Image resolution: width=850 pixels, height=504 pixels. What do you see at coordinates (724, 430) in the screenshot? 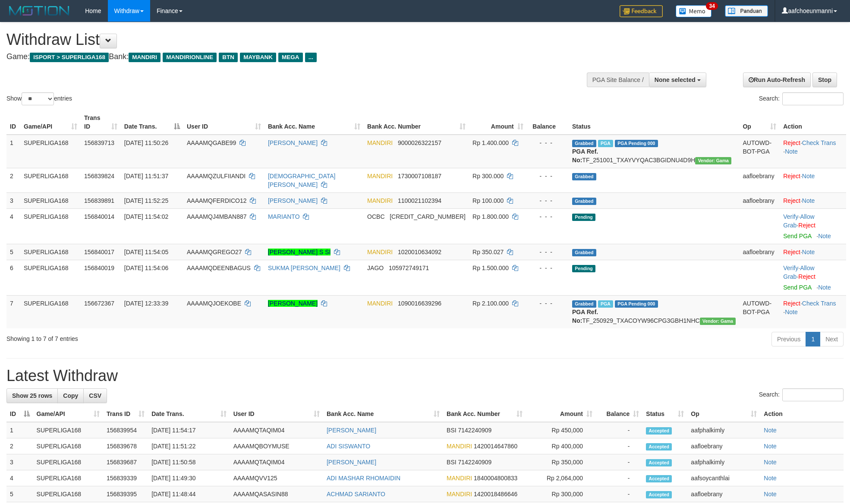
I see `td: aafphalkimly` at bounding box center [724, 430].